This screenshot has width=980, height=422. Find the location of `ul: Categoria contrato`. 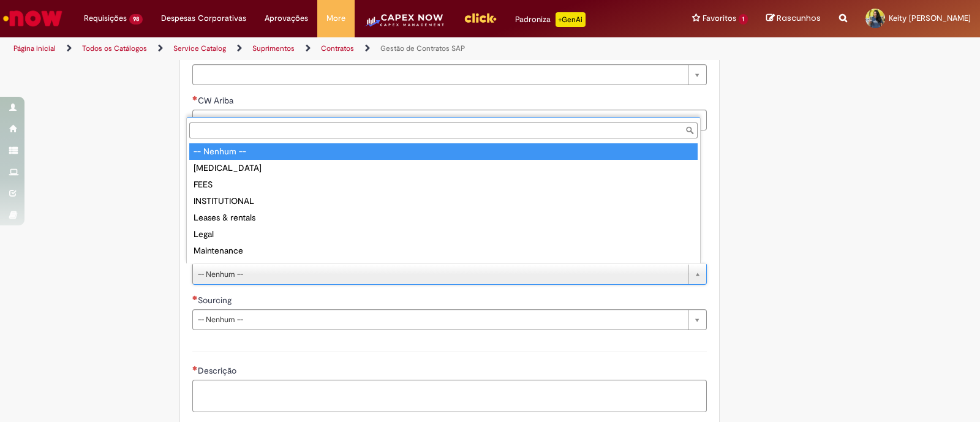

ul: Categoria contrato is located at coordinates (443, 202).